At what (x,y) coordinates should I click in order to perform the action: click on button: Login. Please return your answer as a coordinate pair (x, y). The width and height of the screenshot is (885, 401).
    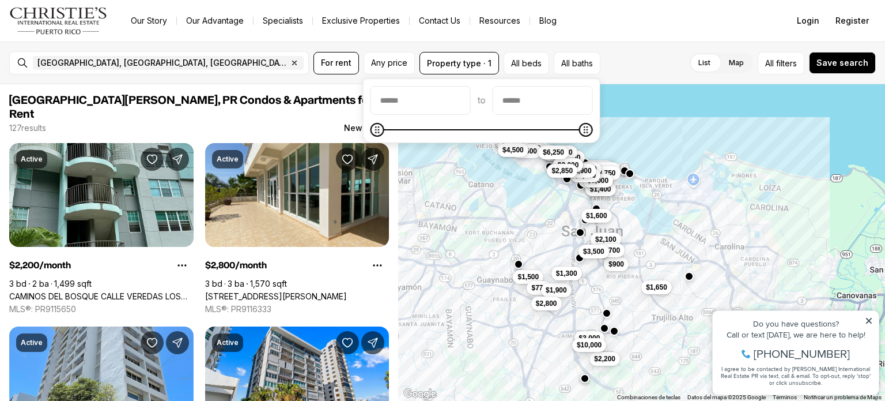
    Looking at the image, I should click on (808, 21).